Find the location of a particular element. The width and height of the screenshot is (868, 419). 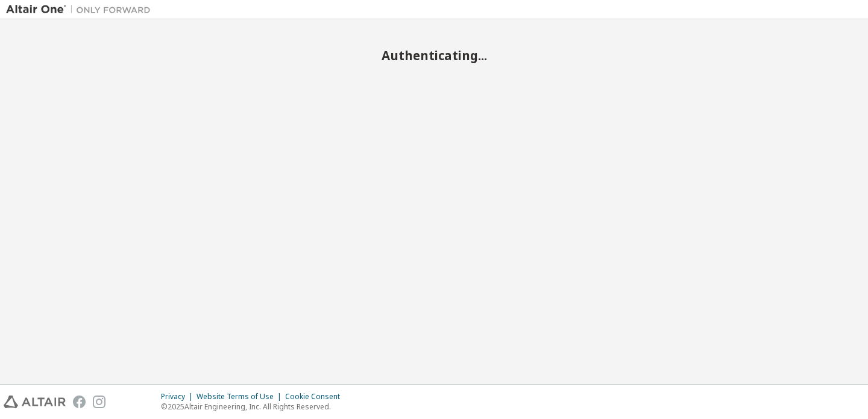

img: altair_logo.svg is located at coordinates (35, 402).